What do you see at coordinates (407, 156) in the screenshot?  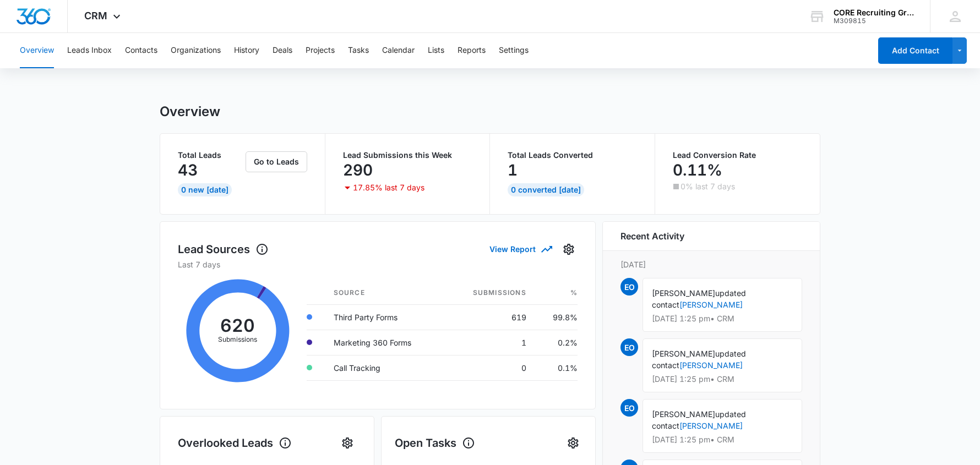 I see `p: Lead Submissions this Week` at bounding box center [407, 156].